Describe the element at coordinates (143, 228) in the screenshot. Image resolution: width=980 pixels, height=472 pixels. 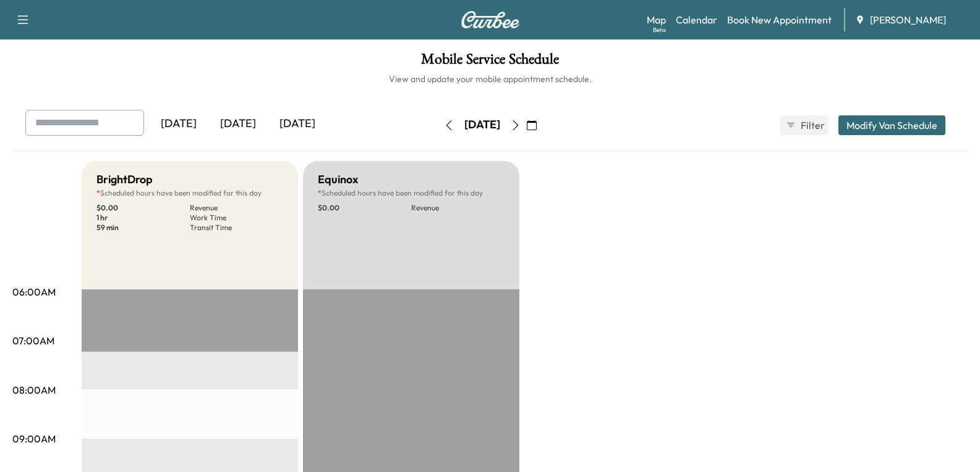
I see `p: 59 min` at that location.